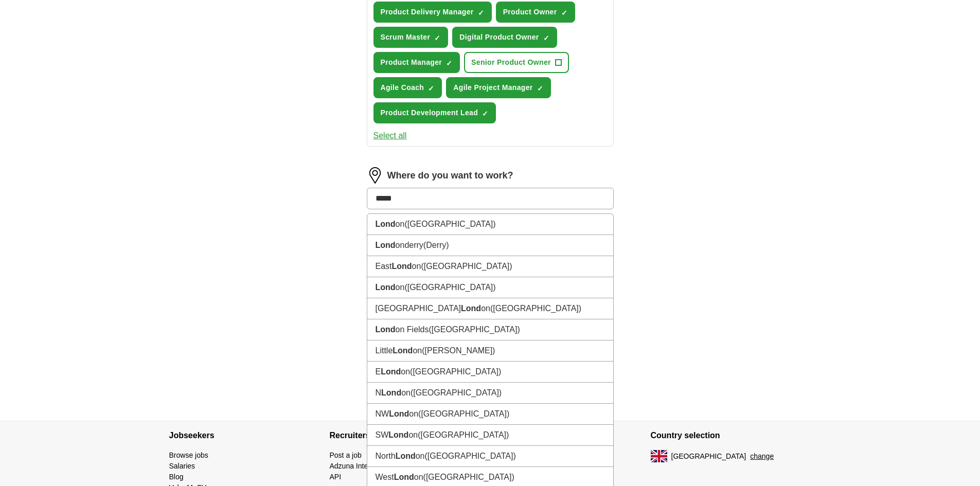  Describe the element at coordinates (504, 37) in the screenshot. I see `button: Digital Product Owner✓` at that location.